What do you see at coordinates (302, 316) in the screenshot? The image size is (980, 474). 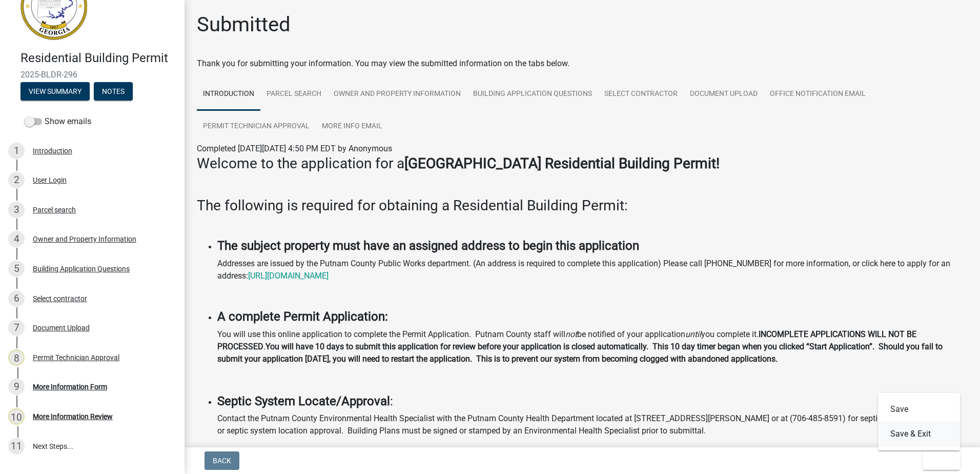 I see `strong: A complete Permit Application:` at bounding box center [302, 316].